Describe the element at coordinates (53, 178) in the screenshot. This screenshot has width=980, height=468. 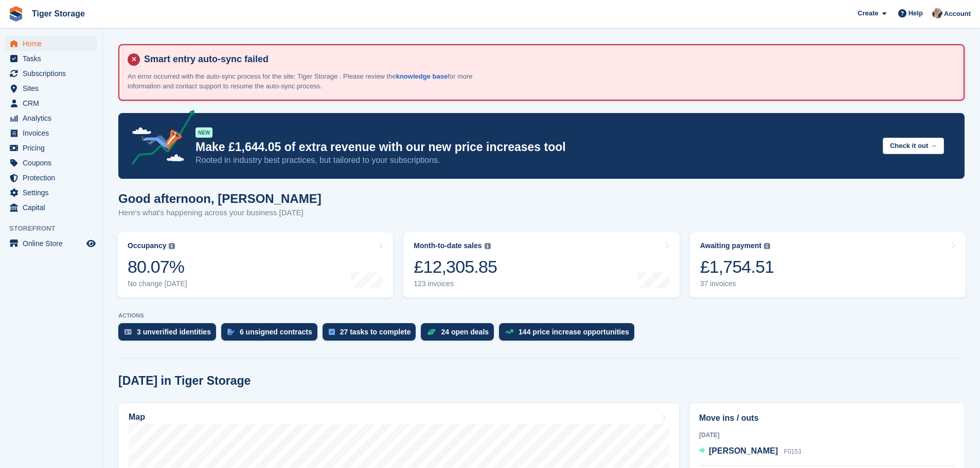
I see `span: Protection` at that location.